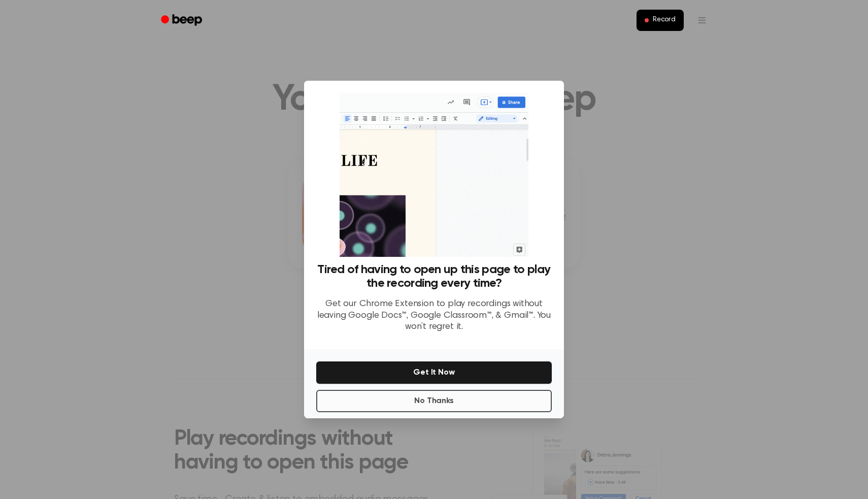  What do you see at coordinates (182, 20) in the screenshot?
I see `a: Beep` at bounding box center [182, 20].